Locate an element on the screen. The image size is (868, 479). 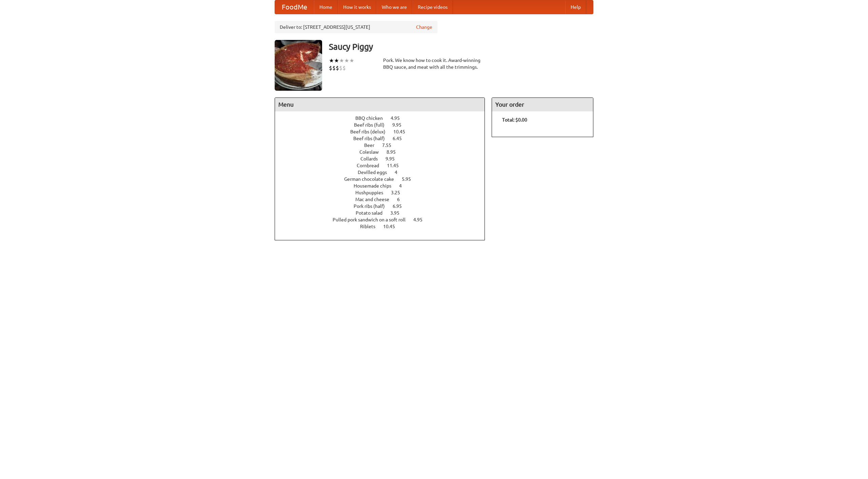
span: Beef ribs (half) is located at coordinates (372, 139).